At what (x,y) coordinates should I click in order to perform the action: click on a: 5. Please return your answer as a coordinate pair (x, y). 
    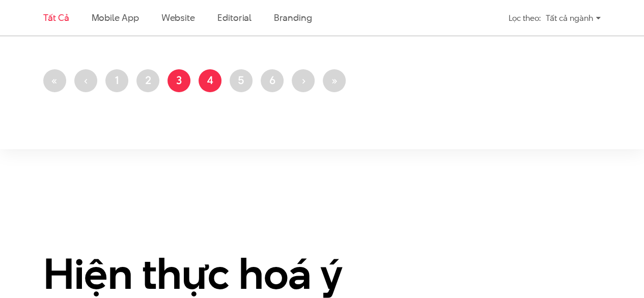
    Looking at the image, I should click on (241, 81).